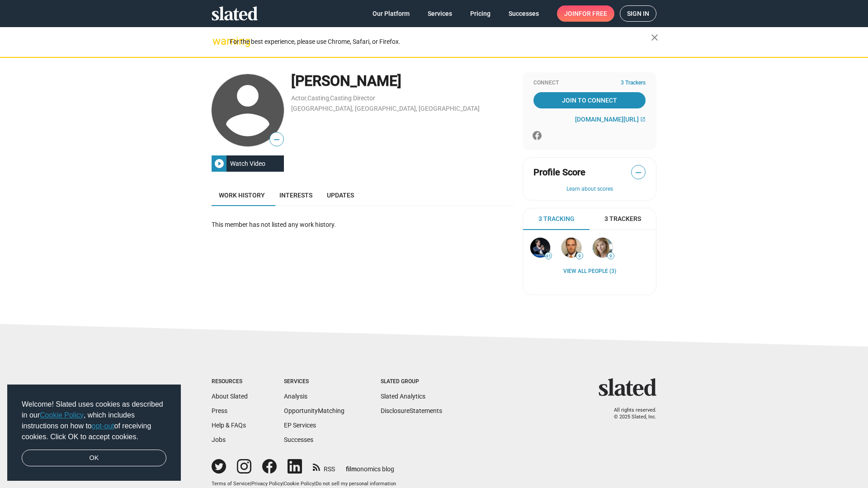  Describe the element at coordinates (318, 98) in the screenshot. I see `a: Casting` at that location.